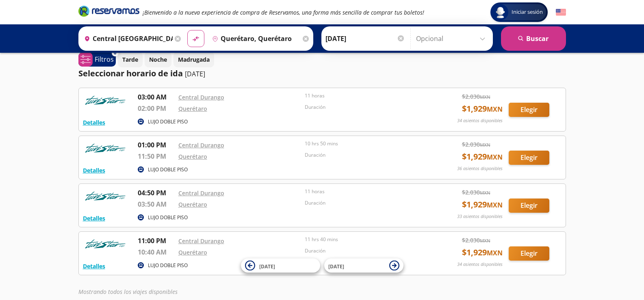 This screenshot has height=300, width=644. I want to click on a: Brand Logo, so click(109, 12).